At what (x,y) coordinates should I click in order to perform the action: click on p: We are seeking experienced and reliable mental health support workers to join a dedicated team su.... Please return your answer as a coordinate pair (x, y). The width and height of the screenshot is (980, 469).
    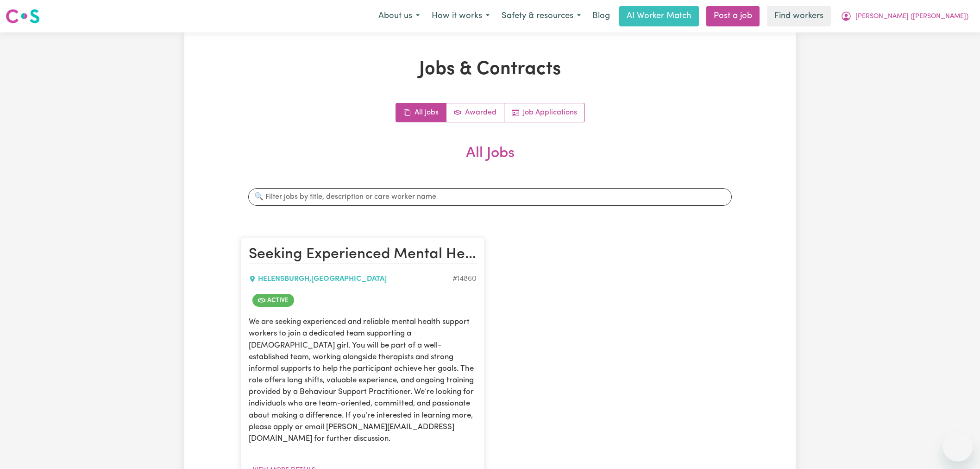
    Looking at the image, I should click on (363, 380).